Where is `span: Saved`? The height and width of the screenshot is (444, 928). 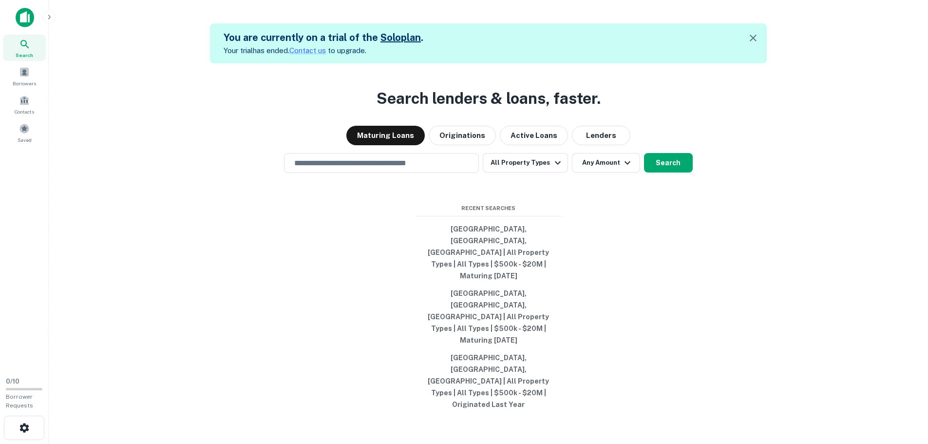 span: Saved is located at coordinates (24, 140).